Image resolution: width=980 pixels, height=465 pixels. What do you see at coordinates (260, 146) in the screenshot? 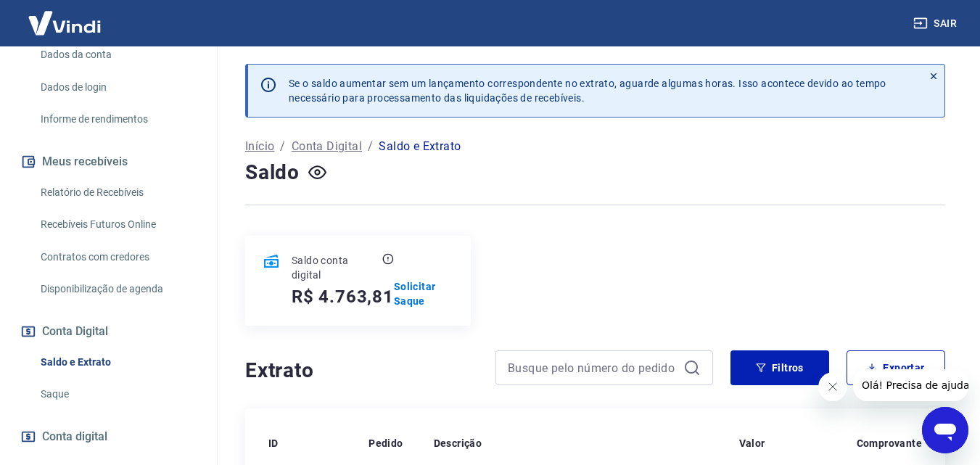
I see `a: Início` at bounding box center [260, 146].